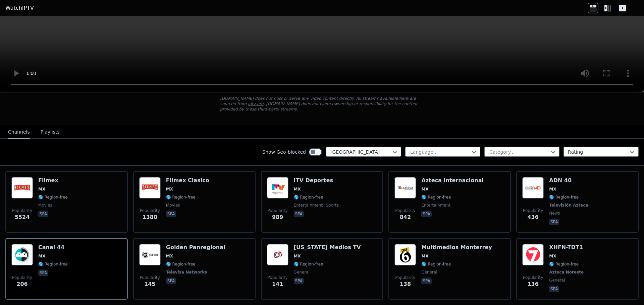  What do you see at coordinates (277, 217) in the screenshot?
I see `span: 989` at bounding box center [277, 217].